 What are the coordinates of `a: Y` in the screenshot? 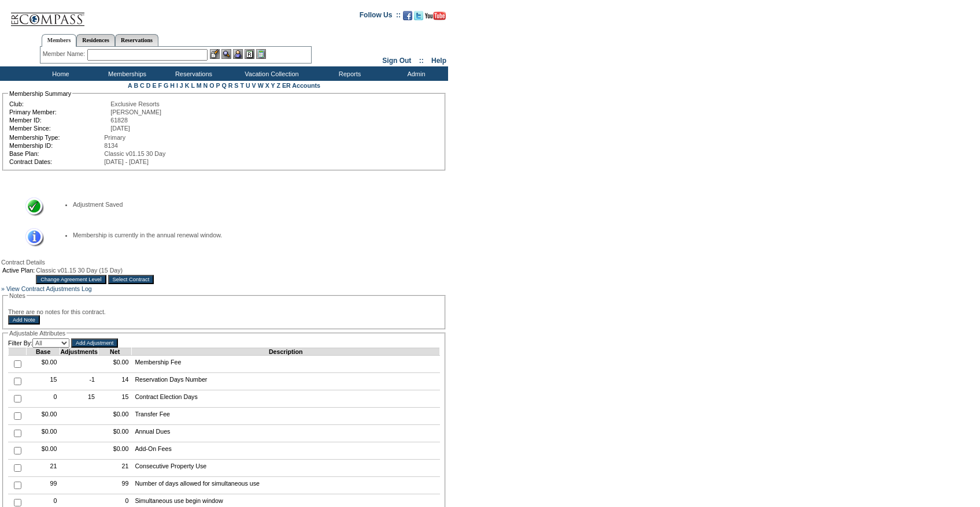 It's located at (273, 85).